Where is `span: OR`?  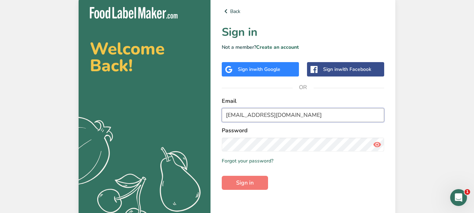 span: OR is located at coordinates (303, 87).